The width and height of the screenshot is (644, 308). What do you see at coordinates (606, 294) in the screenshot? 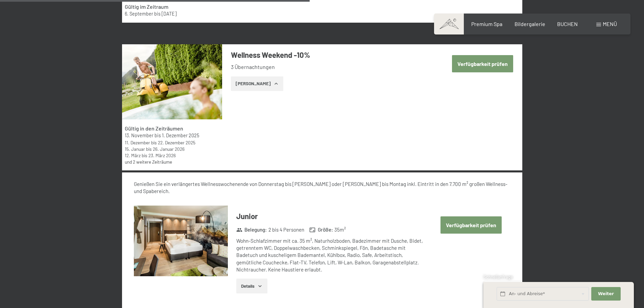
I see `button: Weiter` at bounding box center [606, 294].